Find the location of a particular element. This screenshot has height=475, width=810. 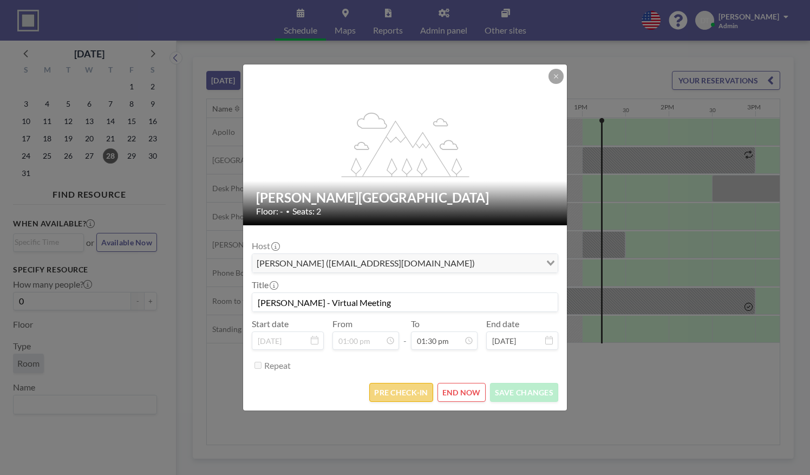

span: Floor: - is located at coordinates (270, 211).